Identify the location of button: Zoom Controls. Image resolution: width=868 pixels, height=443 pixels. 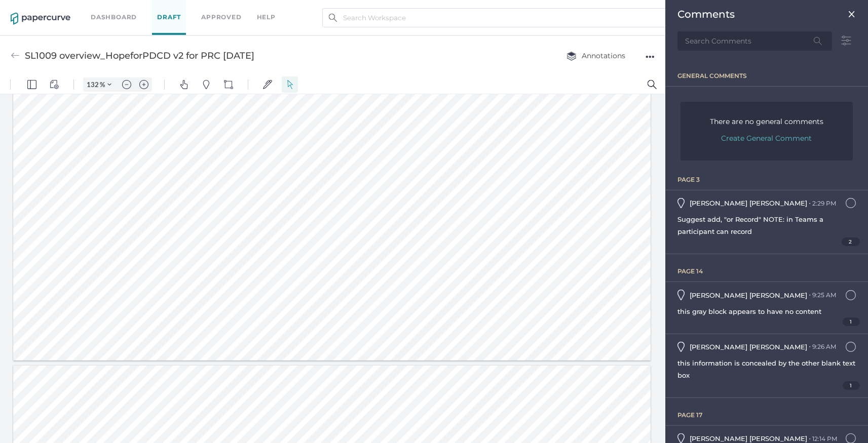
(109, 9).